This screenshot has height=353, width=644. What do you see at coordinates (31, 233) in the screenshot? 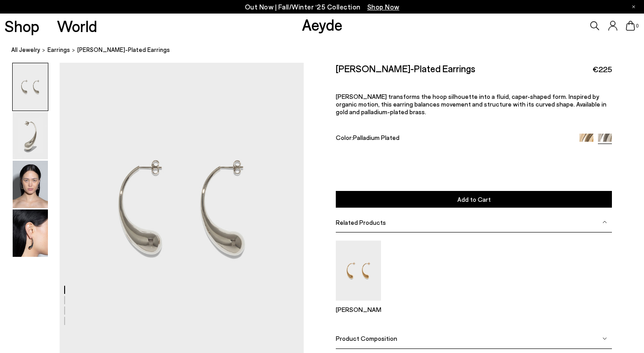
I see `img: Ravi Palladium-Plated Earrings - Image 4` at bounding box center [31, 233].